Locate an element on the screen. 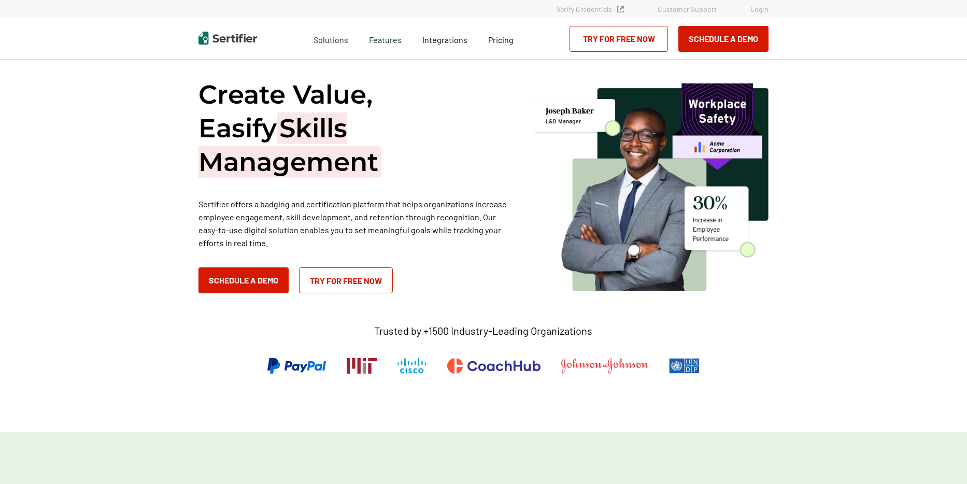 The width and height of the screenshot is (967, 484). img: solutions/skills management hero is located at coordinates (652, 186).